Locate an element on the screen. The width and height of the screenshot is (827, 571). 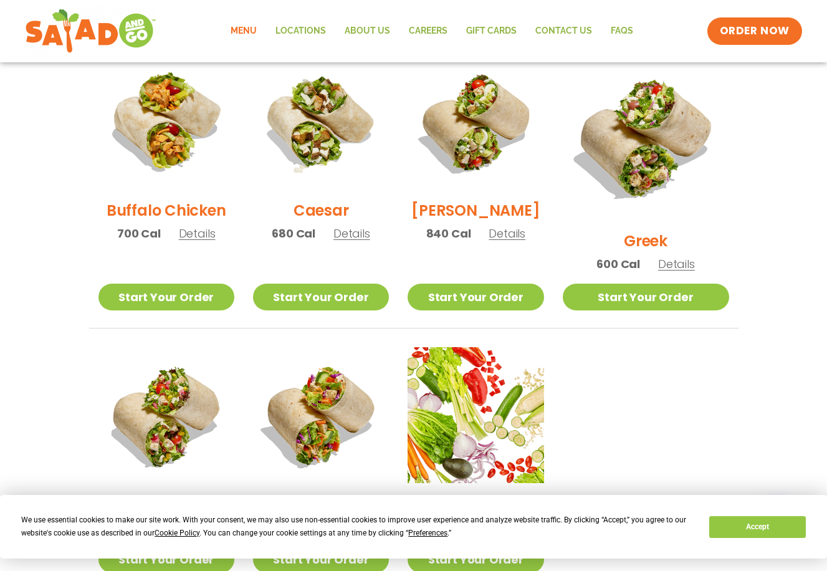
a: About Us is located at coordinates (367, 31).